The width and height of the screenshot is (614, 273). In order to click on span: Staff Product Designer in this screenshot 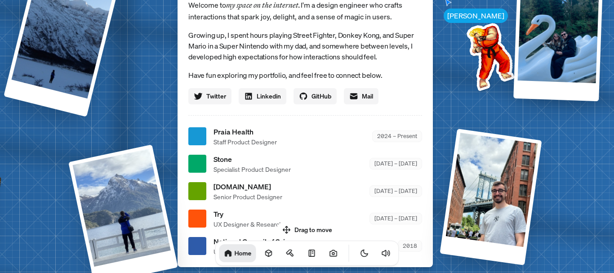, I will do `click(245, 142)`.